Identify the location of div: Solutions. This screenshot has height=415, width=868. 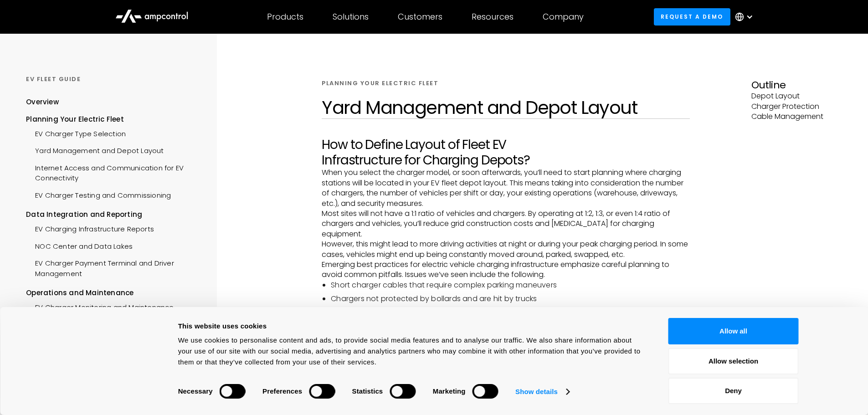
(351, 17).